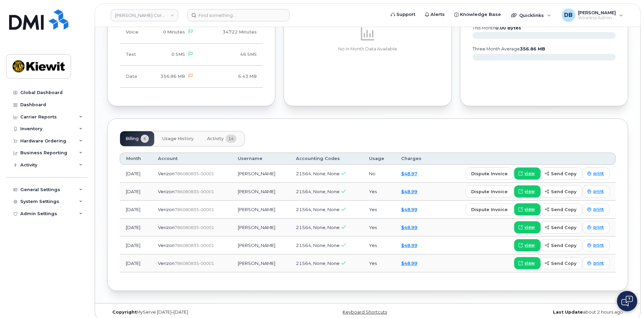 The image size is (644, 318). What do you see at coordinates (124, 312) in the screenshot?
I see `strong: Copyright` at bounding box center [124, 312].